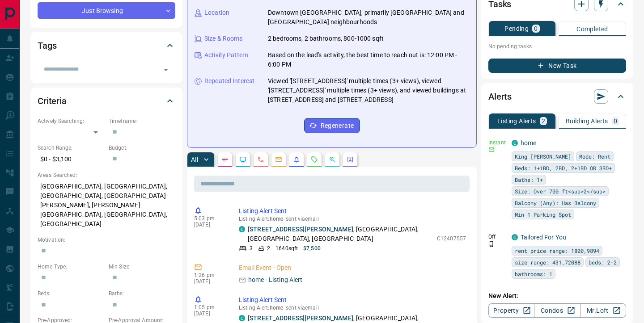  Describe the element at coordinates (166, 70) in the screenshot. I see `button: Open` at that location.